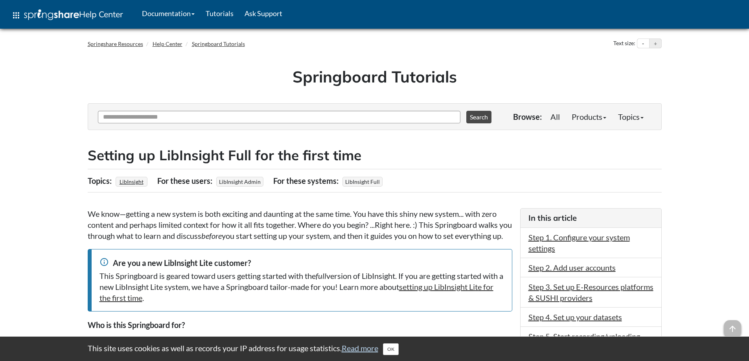  What do you see at coordinates (555, 117) in the screenshot?
I see `a: All` at bounding box center [555, 117].